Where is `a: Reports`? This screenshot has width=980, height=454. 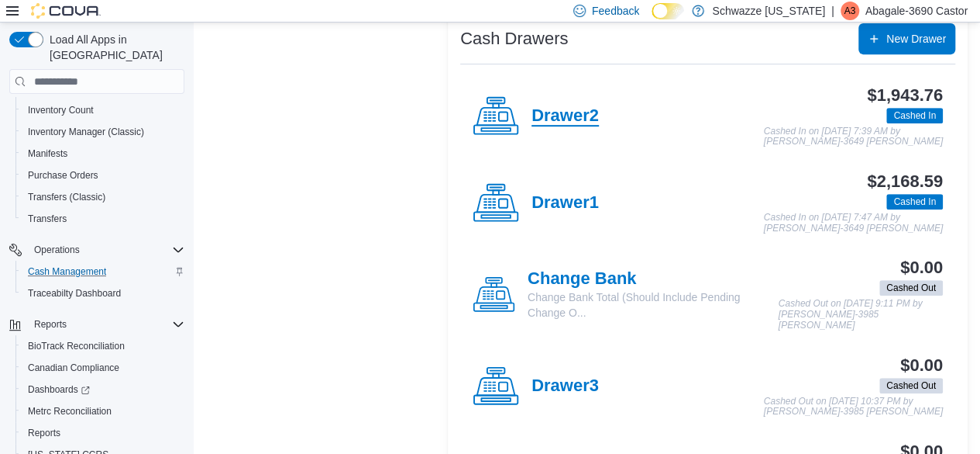 a: Reports is located at coordinates (44, 433).